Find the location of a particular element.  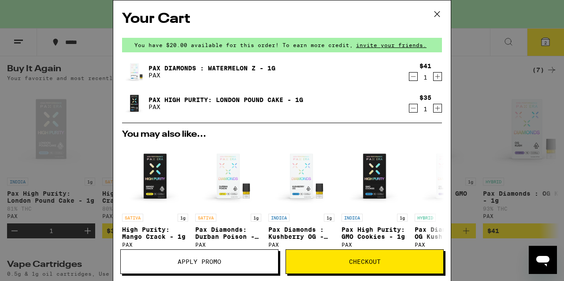

img: Pax Diamonds : Watermelon Z - 1g is located at coordinates (134, 72).